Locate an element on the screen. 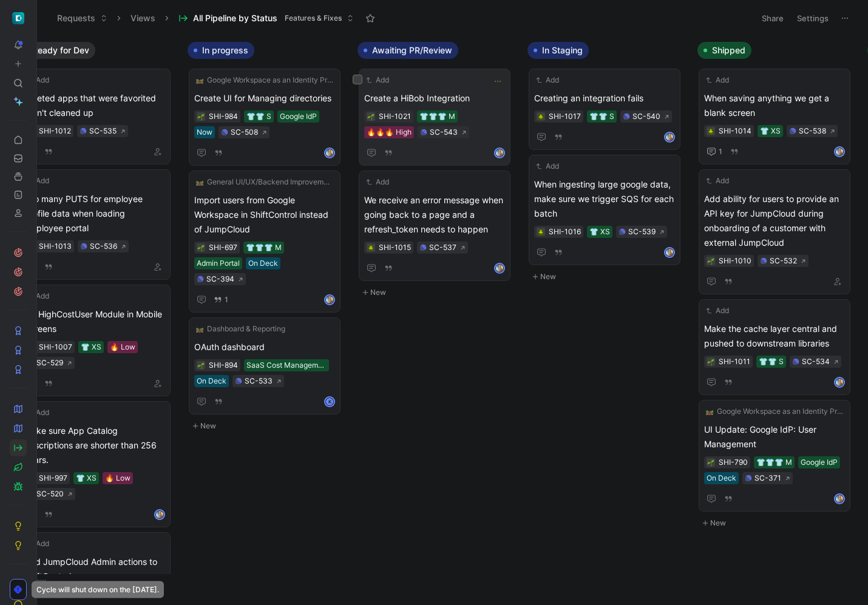 Image resolution: width=868 pixels, height=605 pixels. div: SHI-1014 is located at coordinates (735, 131).